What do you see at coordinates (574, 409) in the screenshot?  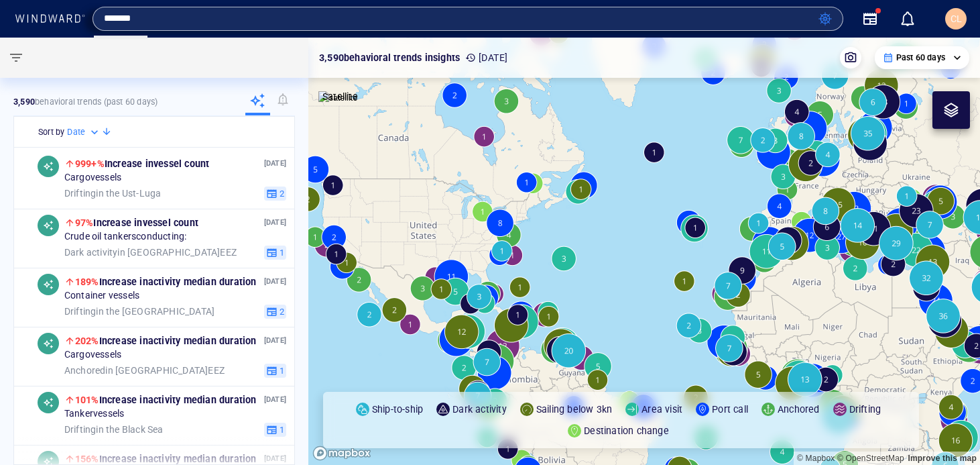 I see `p: Sailing below 3kn` at bounding box center [574, 409].